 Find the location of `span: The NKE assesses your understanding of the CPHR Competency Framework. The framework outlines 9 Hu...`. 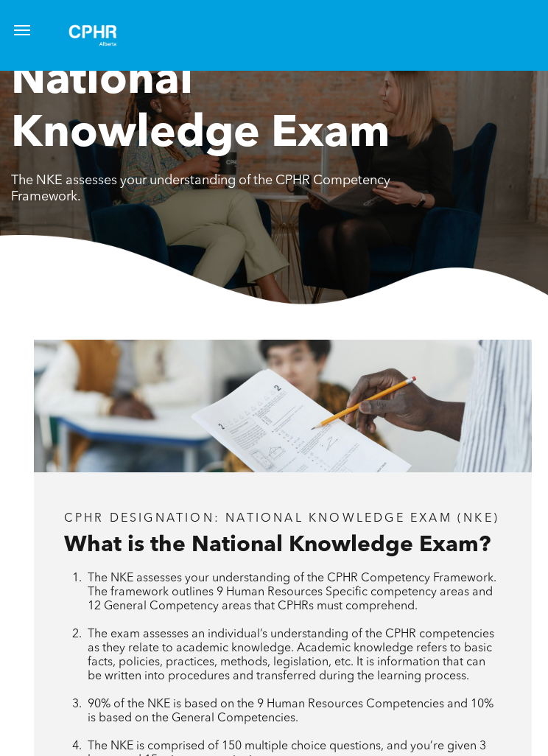

span: The NKE assesses your understanding of the CPHR Competency Framework. The framework outlines 9 Hu... is located at coordinates (292, 593).